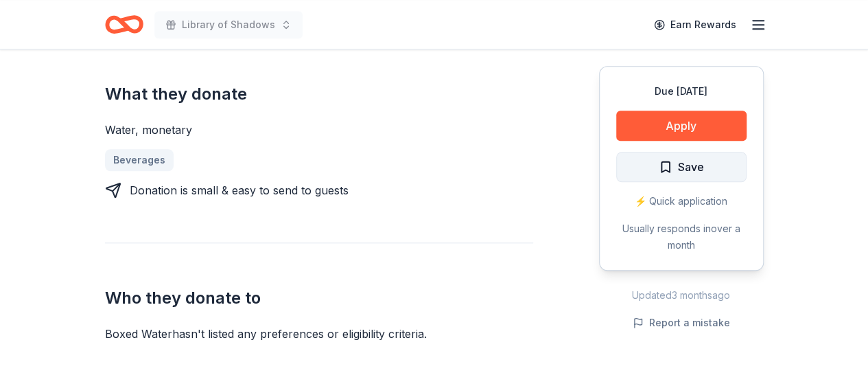 Image resolution: width=868 pixels, height=384 pixels. Describe the element at coordinates (319, 94) in the screenshot. I see `h2: What they donate` at that location.